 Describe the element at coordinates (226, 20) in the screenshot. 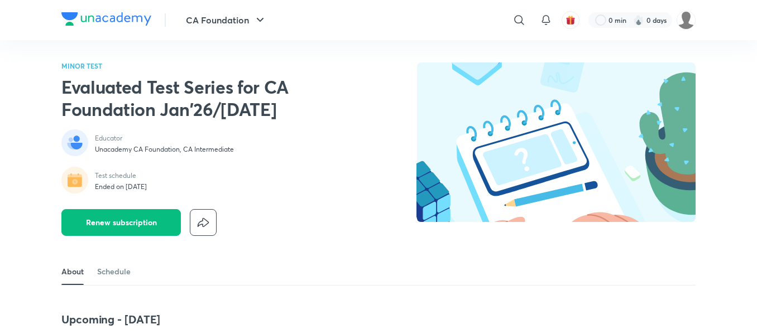

I see `button: CA Foundation` at that location.